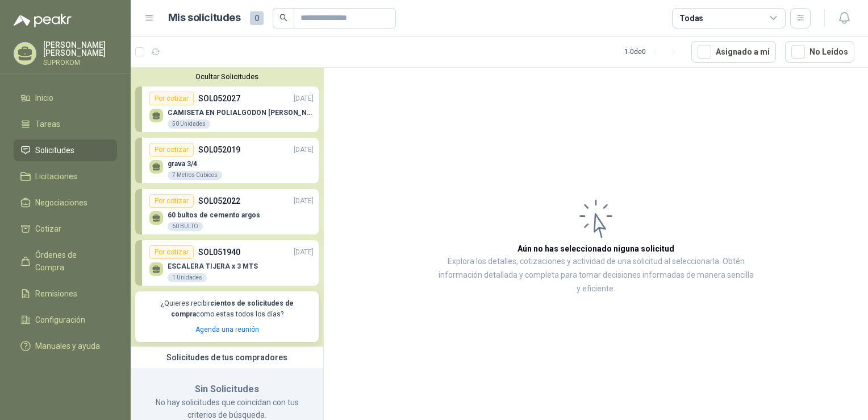  I want to click on button: Asignado a mi, so click(733, 52).